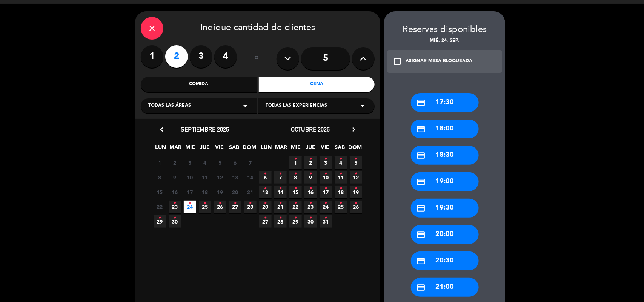 The height and width of the screenshot is (302, 644). I want to click on span: 24, so click(326, 206).